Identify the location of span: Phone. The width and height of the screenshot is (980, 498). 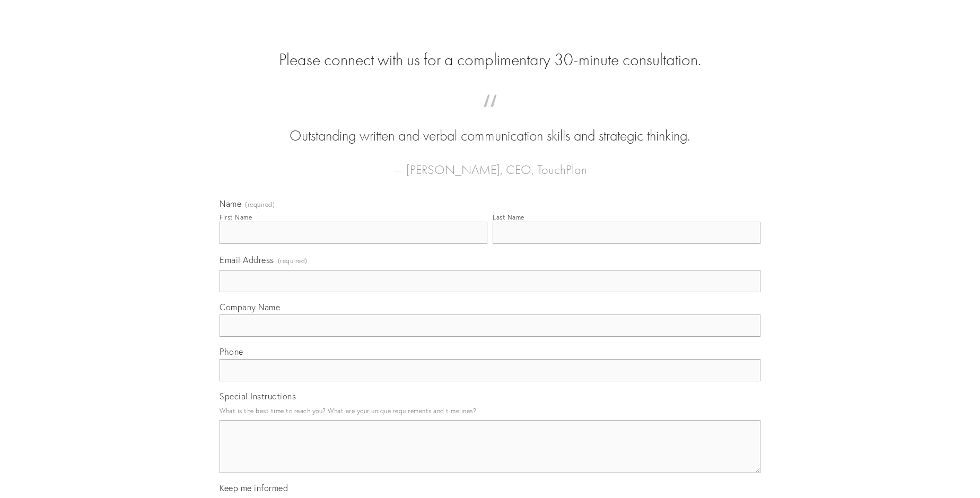
(232, 352).